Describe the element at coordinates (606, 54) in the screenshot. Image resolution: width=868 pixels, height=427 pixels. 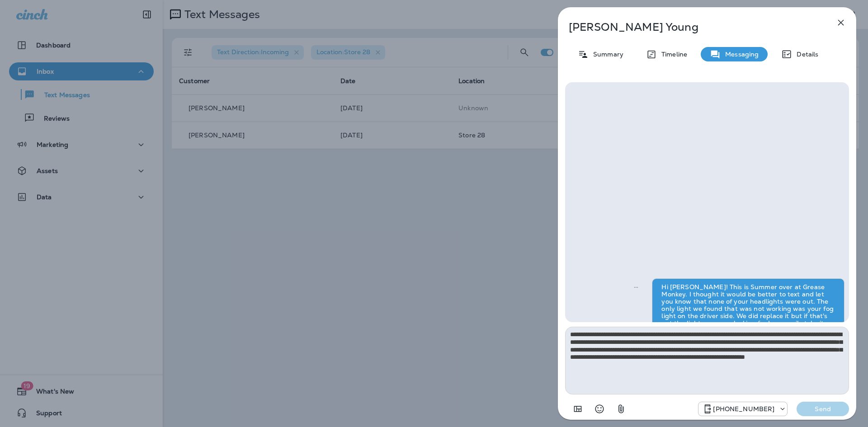
I see `p: Summary` at that location.